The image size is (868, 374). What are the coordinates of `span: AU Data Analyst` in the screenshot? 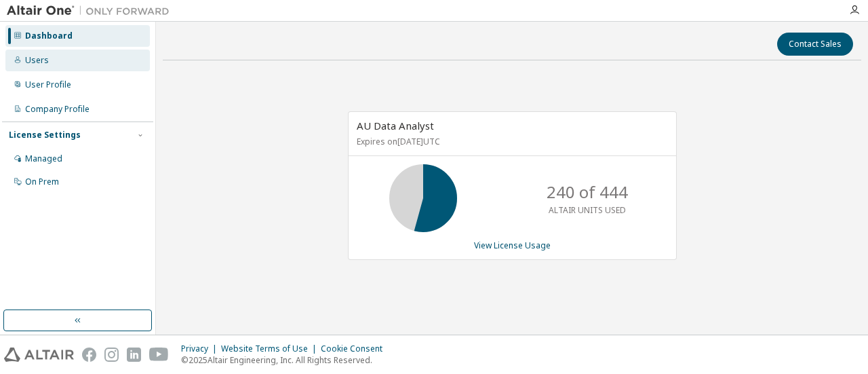 It's located at (396, 126).